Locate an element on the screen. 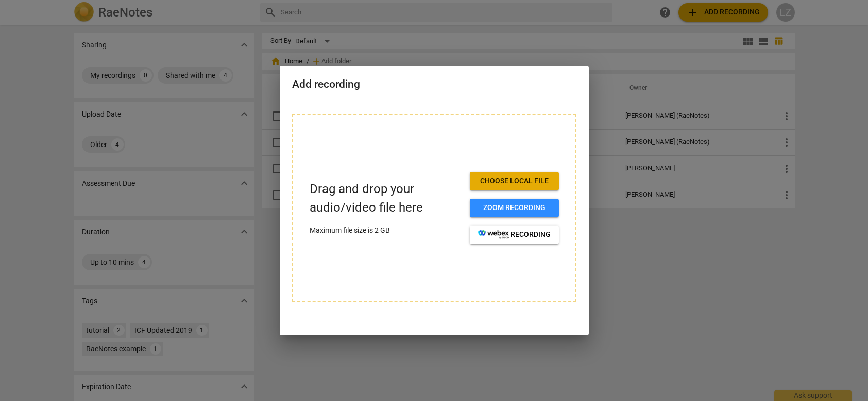 Image resolution: width=868 pixels, height=401 pixels. button: Choose local file is located at coordinates (514, 181).